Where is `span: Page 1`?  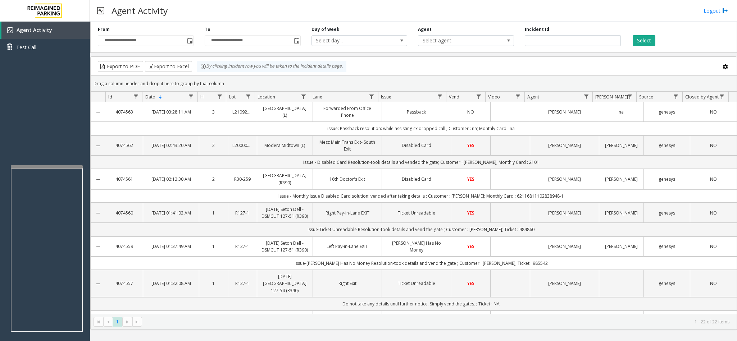 span: Page 1 is located at coordinates (117, 322).